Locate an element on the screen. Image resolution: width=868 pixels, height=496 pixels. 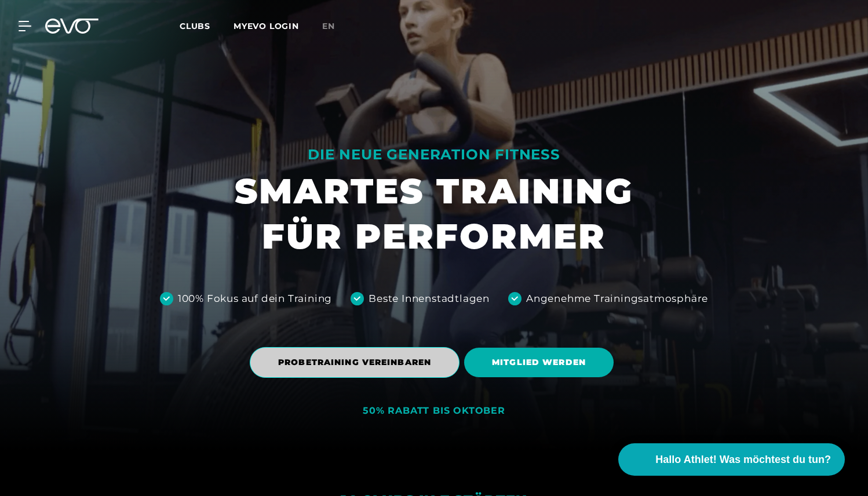
span: Clubs is located at coordinates (195, 26).